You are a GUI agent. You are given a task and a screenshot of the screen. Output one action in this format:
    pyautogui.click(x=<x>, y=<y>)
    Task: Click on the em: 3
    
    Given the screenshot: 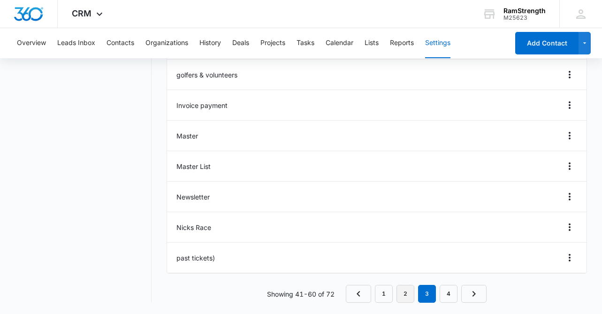 What is the action you would take?
    pyautogui.click(x=427, y=294)
    